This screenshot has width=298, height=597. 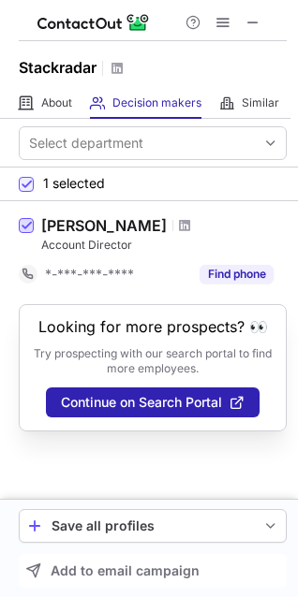 What do you see at coordinates (153, 526) in the screenshot?
I see `button: save-profile-one-click` at bounding box center [153, 526].